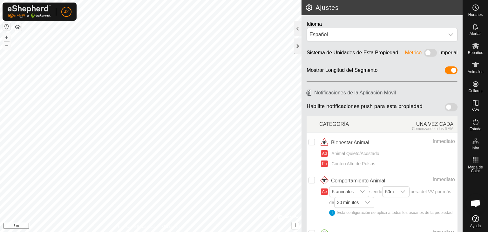  Describe the element at coordinates (476, 169) in the screenshot. I see `span: Mapa de Calor` at that location.